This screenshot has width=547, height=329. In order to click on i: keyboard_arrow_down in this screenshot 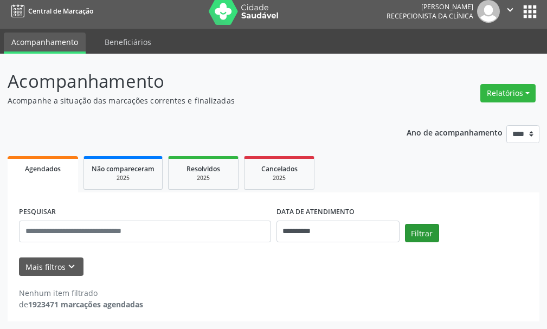, I will do `click(72, 267)`.